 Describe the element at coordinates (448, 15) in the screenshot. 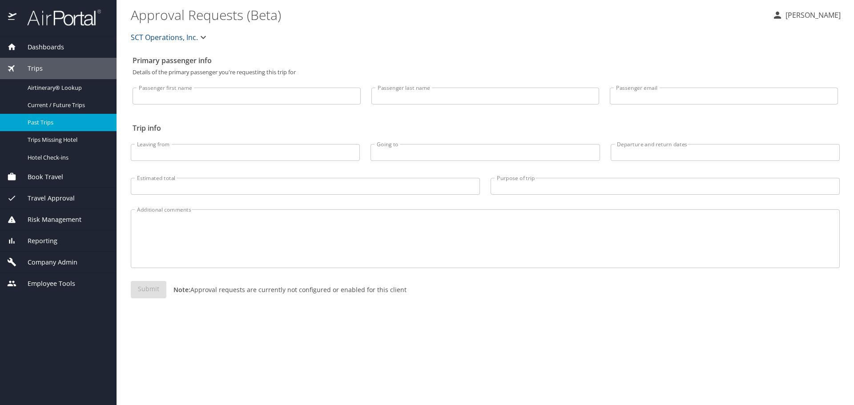

I see `h1: Approval Requests (Beta)` at that location.